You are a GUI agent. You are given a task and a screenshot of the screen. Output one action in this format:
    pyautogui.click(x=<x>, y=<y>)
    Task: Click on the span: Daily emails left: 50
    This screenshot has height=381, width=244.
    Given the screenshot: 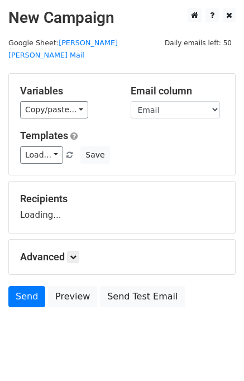 What is the action you would take?
    pyautogui.click(x=198, y=43)
    